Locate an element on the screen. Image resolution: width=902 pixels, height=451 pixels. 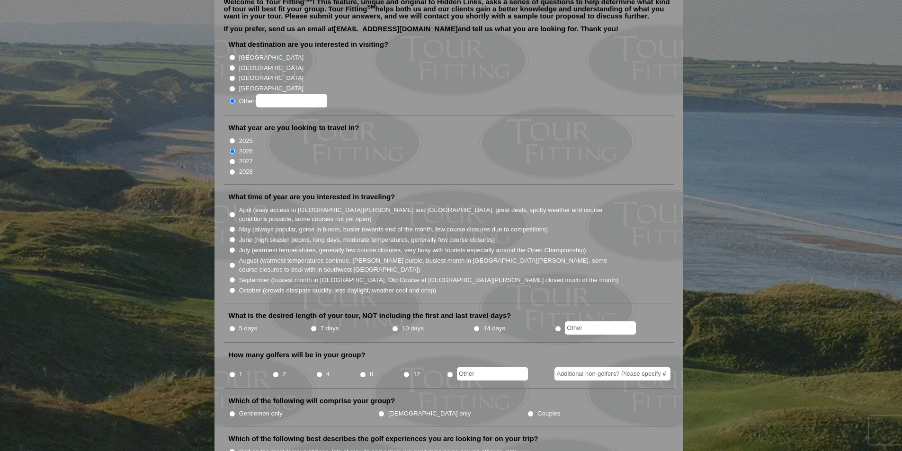
label: 2026 is located at coordinates (246, 151).